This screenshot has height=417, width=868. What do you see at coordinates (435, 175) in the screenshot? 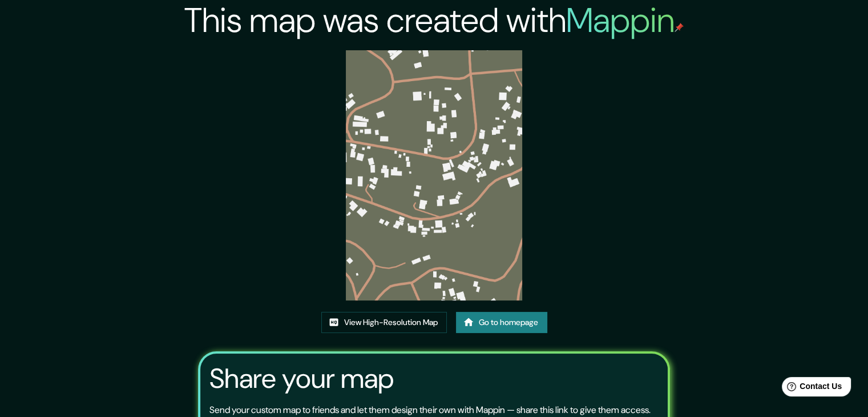
I see `img: created-map` at bounding box center [435, 175].